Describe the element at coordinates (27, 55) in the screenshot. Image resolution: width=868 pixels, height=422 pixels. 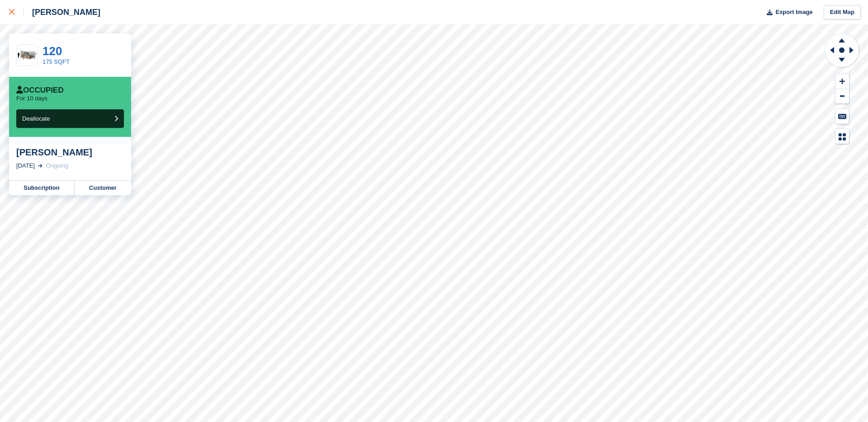
I see `img: 175-sqft-unit%20(1).jpg` at that location.